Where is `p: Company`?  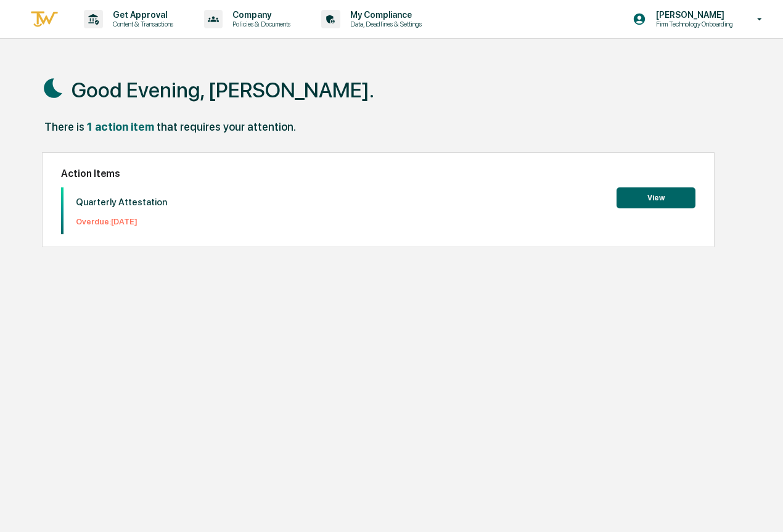 p: Company is located at coordinates (259, 15).